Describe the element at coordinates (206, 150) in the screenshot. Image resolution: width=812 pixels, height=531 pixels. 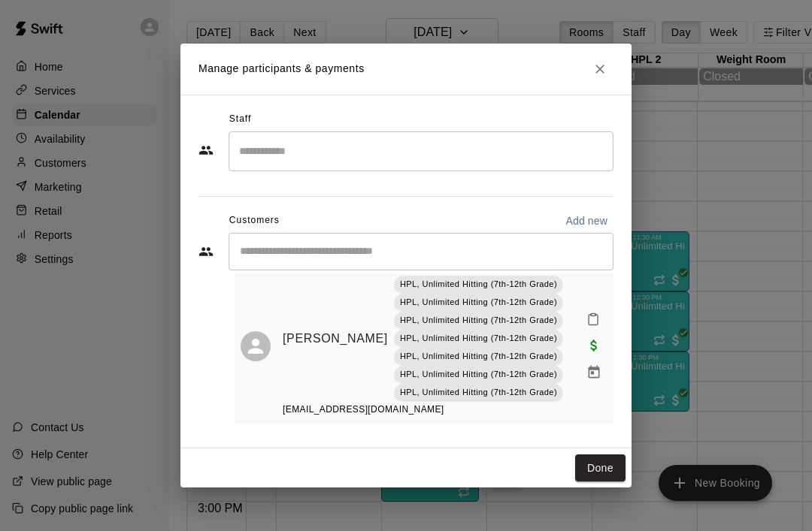
I see `svg: Staff` at that location.